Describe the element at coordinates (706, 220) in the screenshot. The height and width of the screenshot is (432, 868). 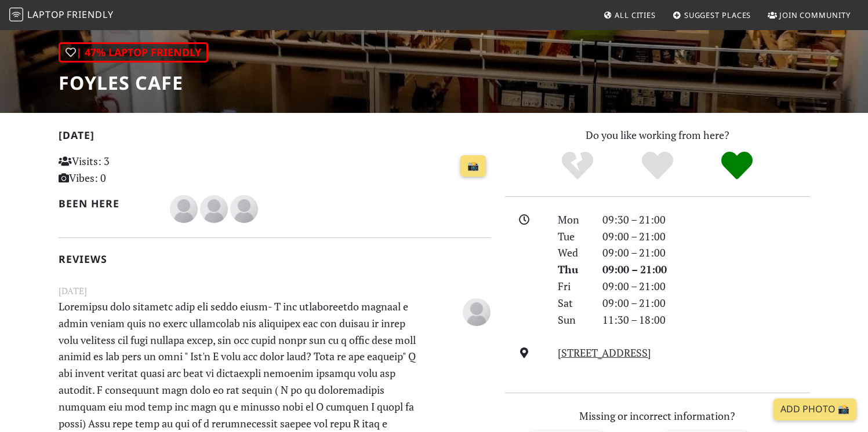
I see `div: 09:30 – 21:00` at that location.